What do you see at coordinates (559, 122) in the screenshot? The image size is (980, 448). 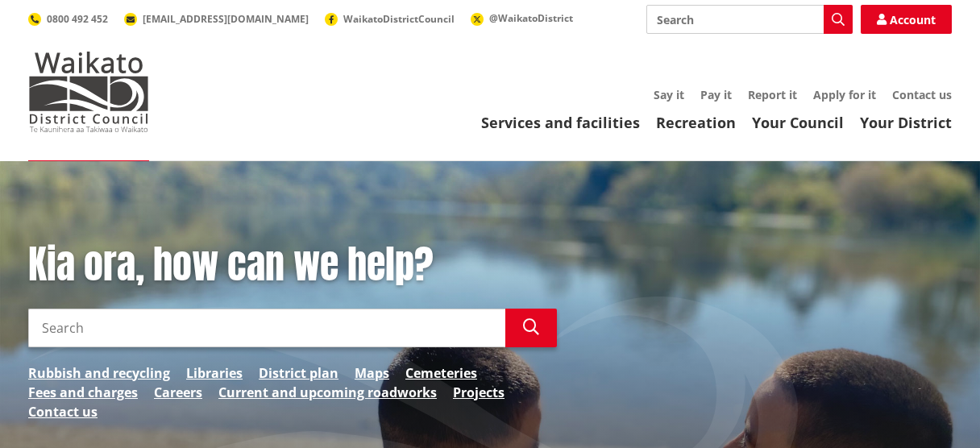 I see `a: Services and facilities` at bounding box center [559, 122].